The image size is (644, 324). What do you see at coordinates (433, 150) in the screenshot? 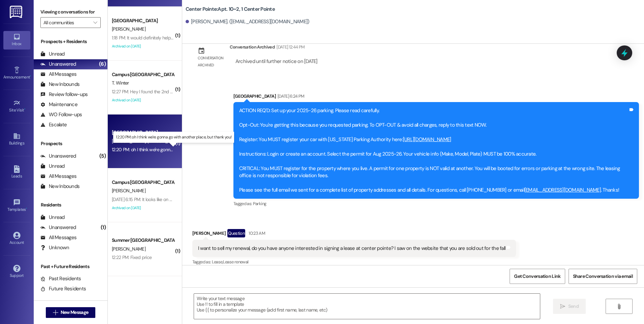
I see `div: ACTION REQ'D: Set up your 2025-26 parking. Please read carefully. Opt-Out: You're getting this be...` at bounding box center [433, 150].